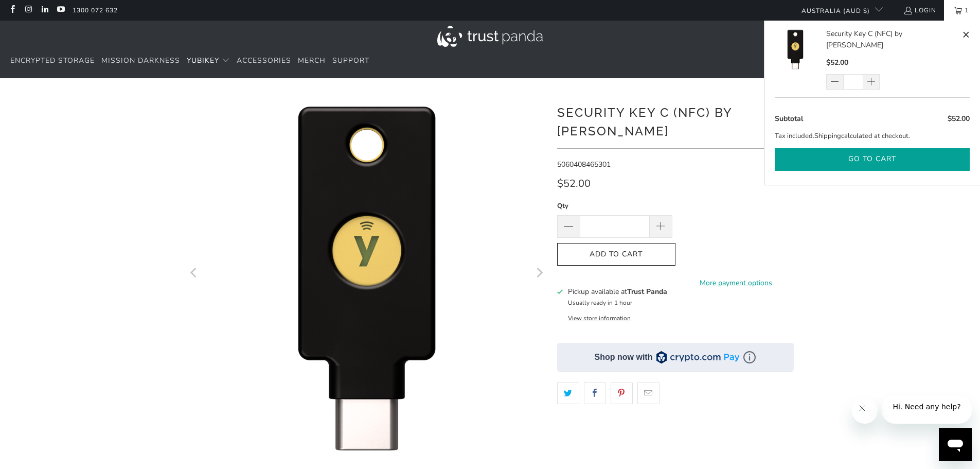 Image resolution: width=980 pixels, height=469 pixels. I want to click on a: Encrypted Storage, so click(53, 61).